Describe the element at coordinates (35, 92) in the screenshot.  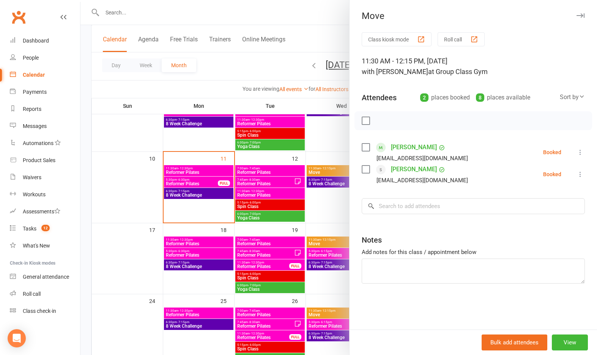
I see `div: Payments` at that location.